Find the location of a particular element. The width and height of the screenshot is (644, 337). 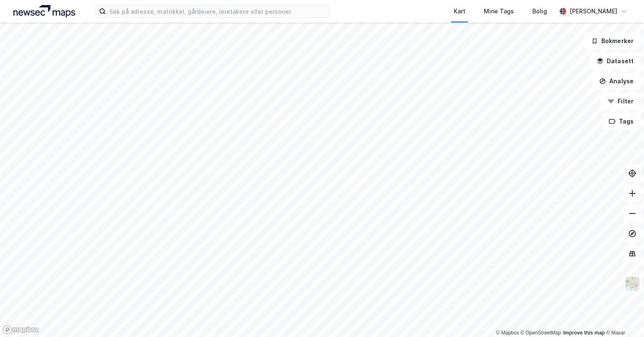

button: Tags is located at coordinates (621, 121).